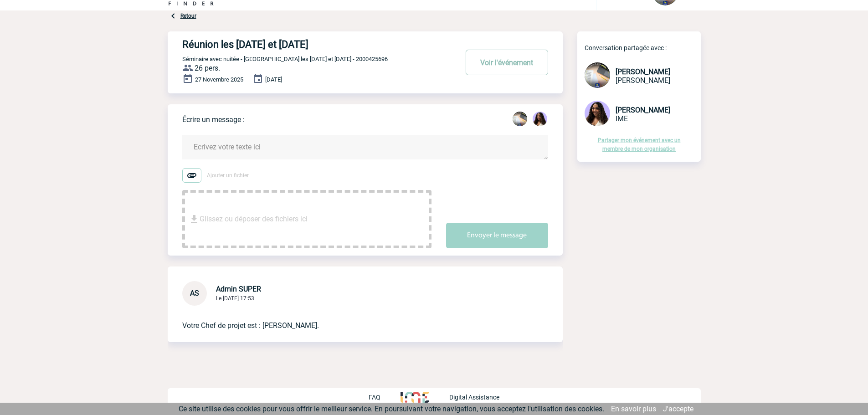 The image size is (868, 415). Describe the element at coordinates (633, 409) in the screenshot. I see `a: En savoir plus` at that location.